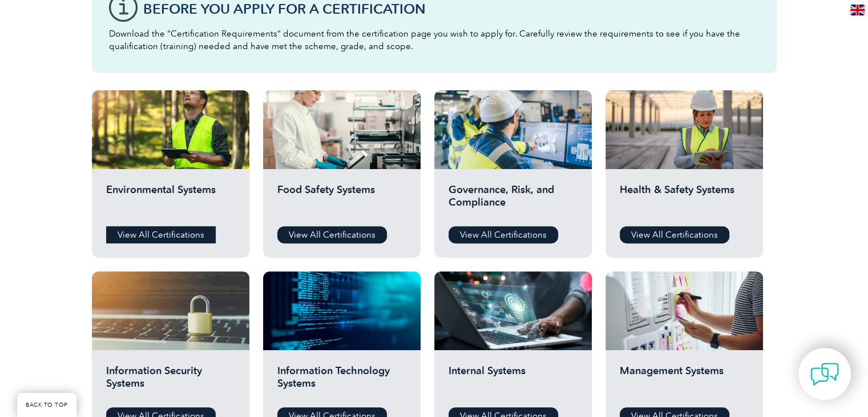 This screenshot has height=417, width=868. Describe the element at coordinates (824, 374) in the screenshot. I see `img: contact-chat.png` at that location.